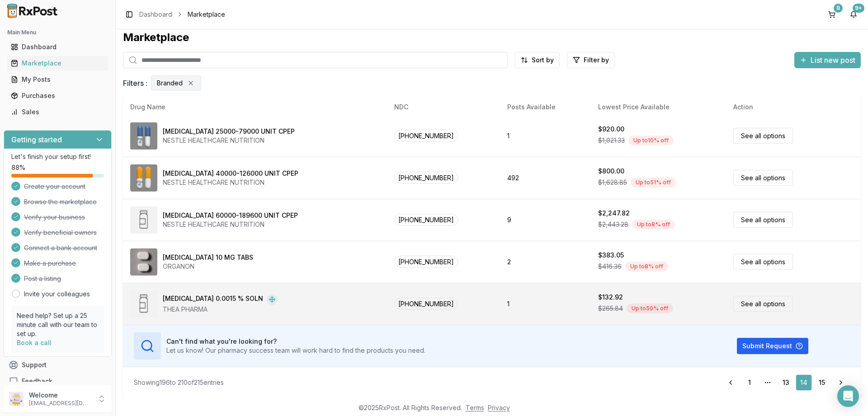 The image size is (868, 416). I want to click on td: 2, so click(546, 262).